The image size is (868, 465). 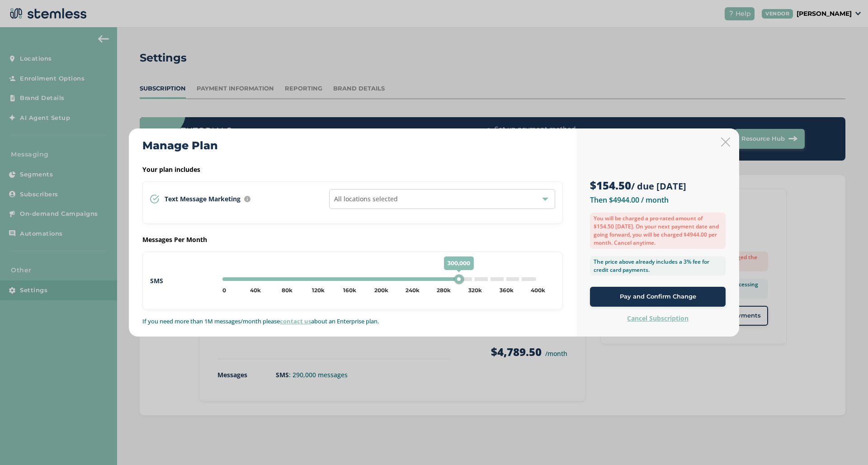 I want to click on strong: $154.50, so click(x=610, y=185).